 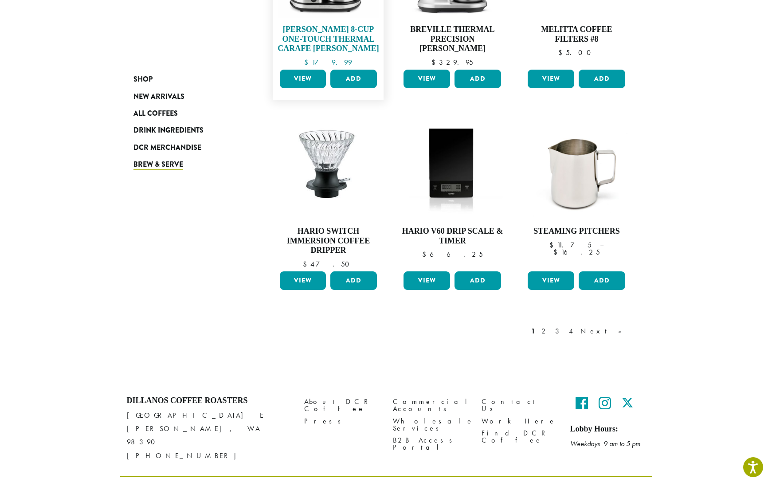 I want to click on a: Hario V60 Drip Scale & Timer $66.25, so click(x=452, y=193).